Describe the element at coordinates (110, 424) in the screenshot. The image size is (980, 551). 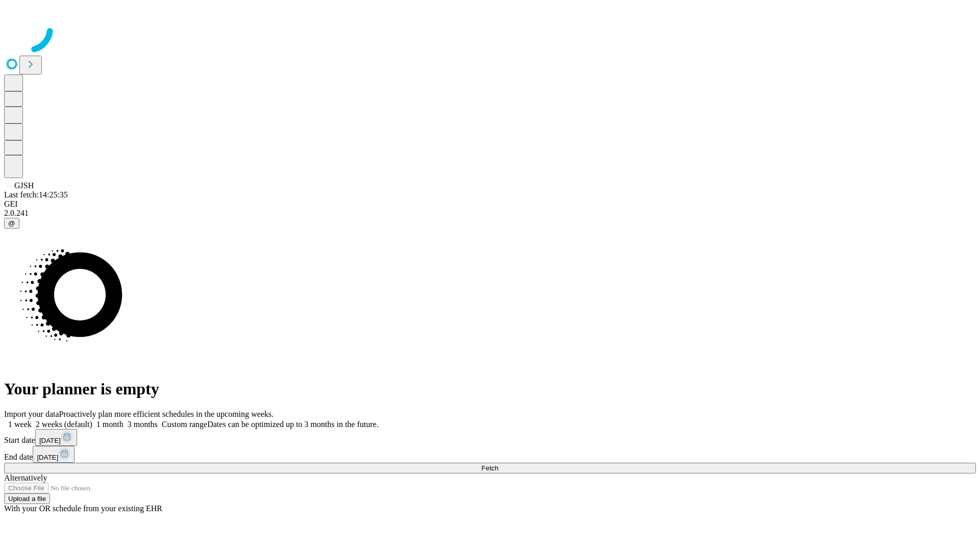
I see `span: 1 month` at that location.